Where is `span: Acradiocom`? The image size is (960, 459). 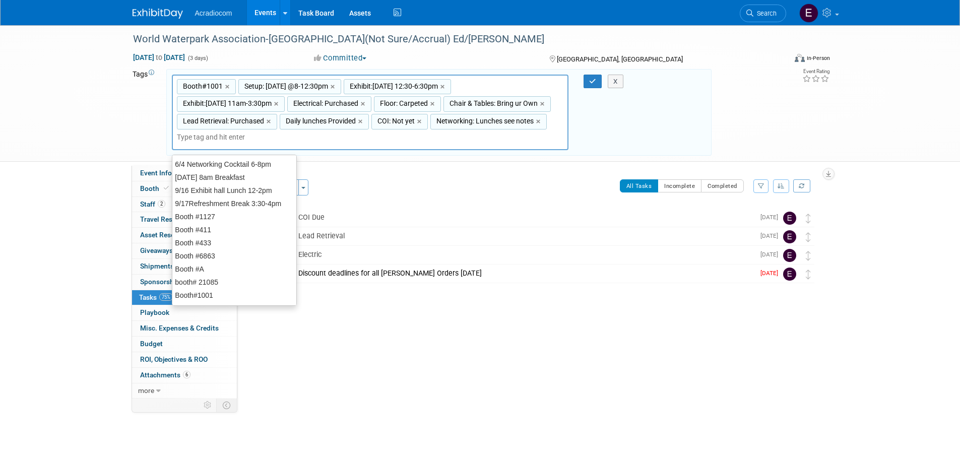
span: Acradiocom is located at coordinates (214, 13).